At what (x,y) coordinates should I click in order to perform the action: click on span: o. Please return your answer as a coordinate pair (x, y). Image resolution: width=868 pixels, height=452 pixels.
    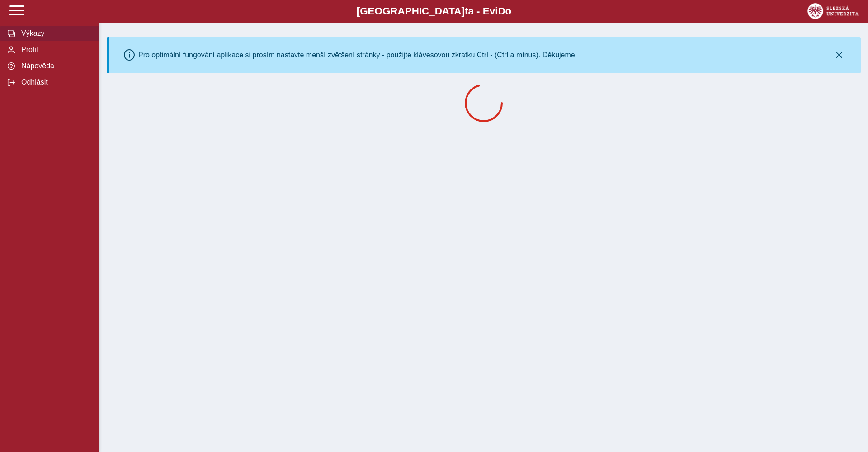
    Looking at the image, I should click on (509, 11).